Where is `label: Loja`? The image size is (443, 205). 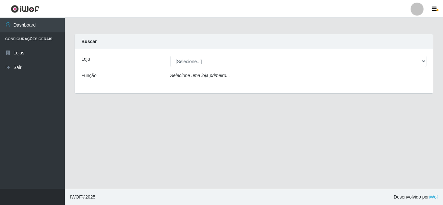
label: Loja is located at coordinates (86, 59).